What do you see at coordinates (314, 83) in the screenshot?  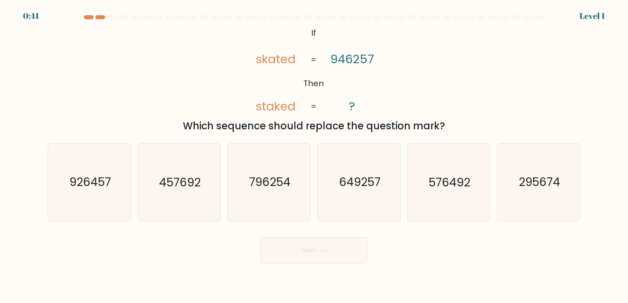 I see `tspan: Then` at bounding box center [314, 83].